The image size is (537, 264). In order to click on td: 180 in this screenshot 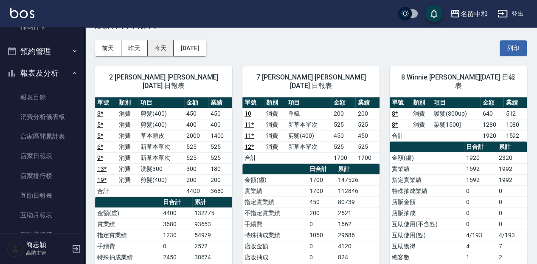, I will do `click(220, 169)`.